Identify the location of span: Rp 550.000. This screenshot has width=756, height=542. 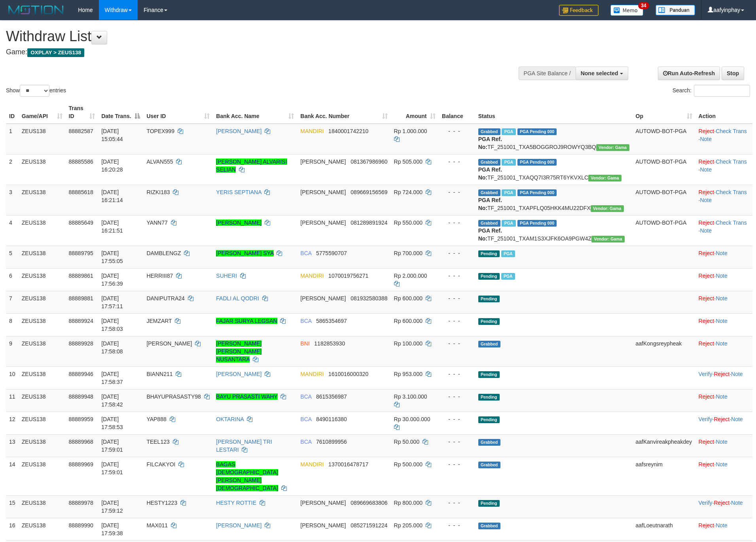
(408, 222).